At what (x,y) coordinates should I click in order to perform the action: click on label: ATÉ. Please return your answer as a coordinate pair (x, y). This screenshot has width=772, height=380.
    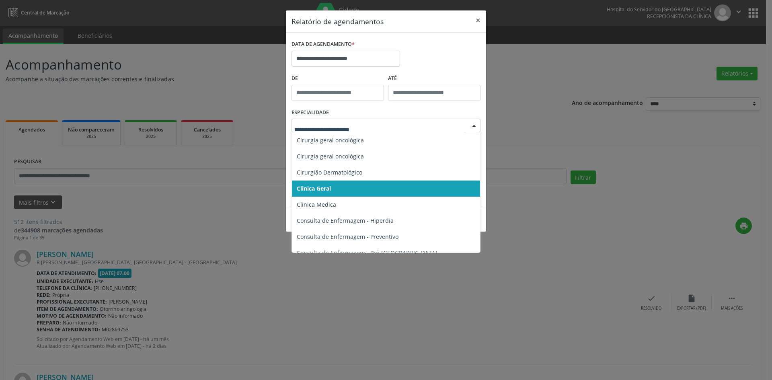
    Looking at the image, I should click on (434, 78).